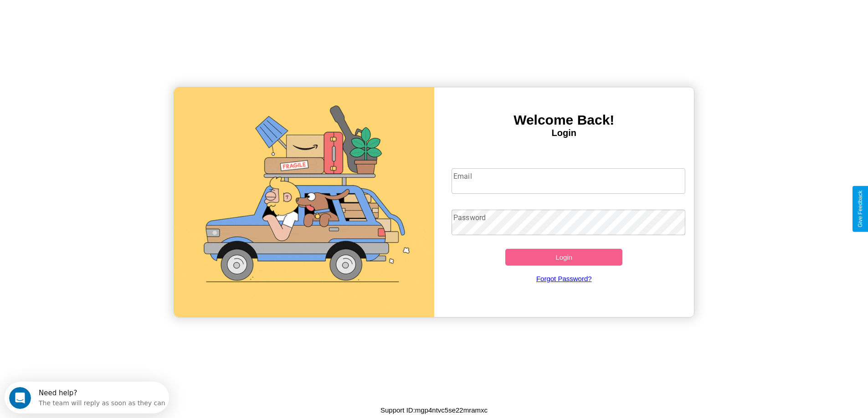  I want to click on button: Login, so click(563, 257).